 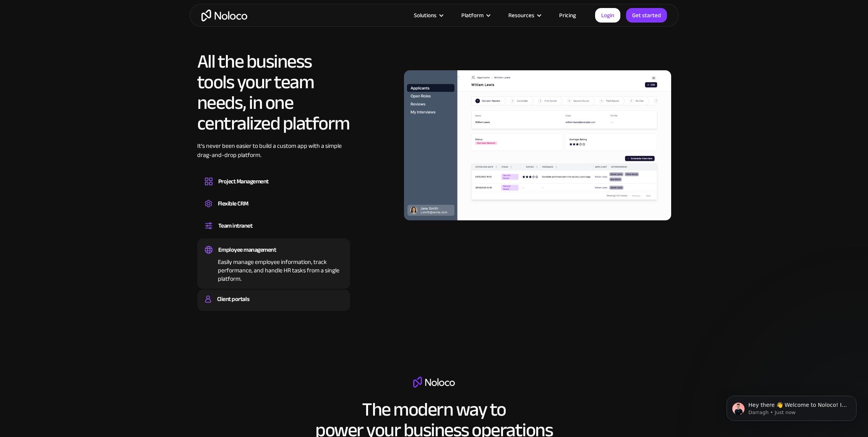 I want to click on div: Flexible CRM, so click(x=233, y=204).